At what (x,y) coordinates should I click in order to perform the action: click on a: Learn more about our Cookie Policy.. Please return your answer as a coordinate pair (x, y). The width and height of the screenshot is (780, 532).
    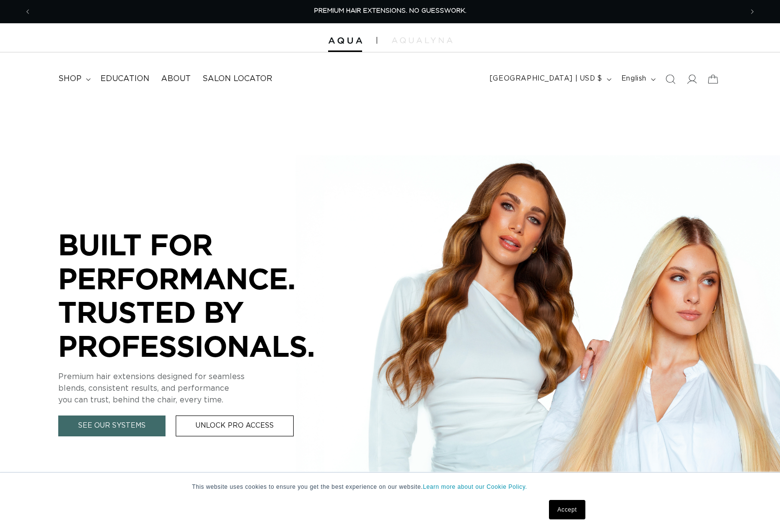
    Looking at the image, I should click on (475, 487).